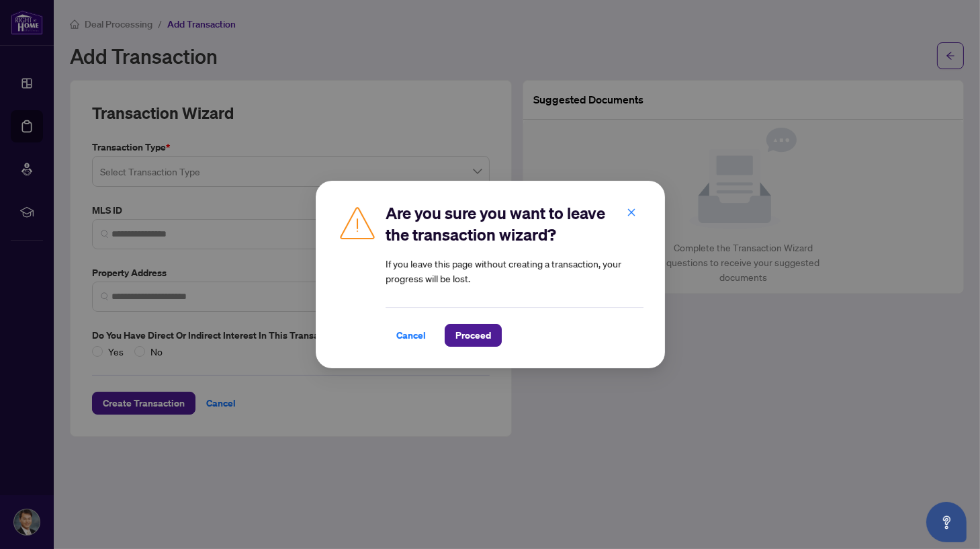 The height and width of the screenshot is (549, 980). What do you see at coordinates (631, 212) in the screenshot?
I see `span: close` at bounding box center [631, 212].